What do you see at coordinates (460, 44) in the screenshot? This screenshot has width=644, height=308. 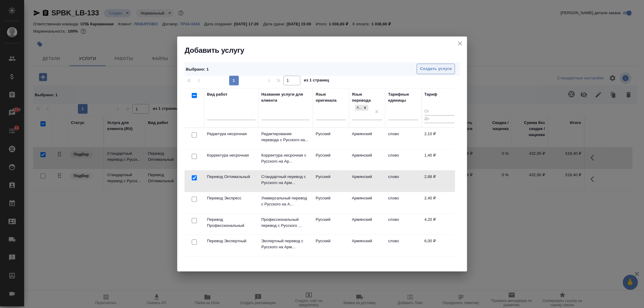 I see `button: close` at bounding box center [460, 44].